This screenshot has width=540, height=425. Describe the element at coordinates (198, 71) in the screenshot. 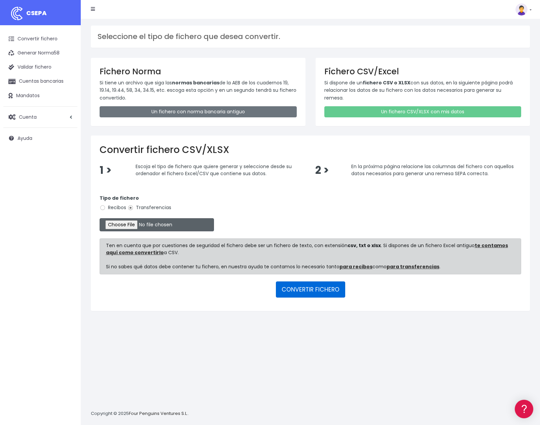

I see `h3: Fichero Norma` at that location.